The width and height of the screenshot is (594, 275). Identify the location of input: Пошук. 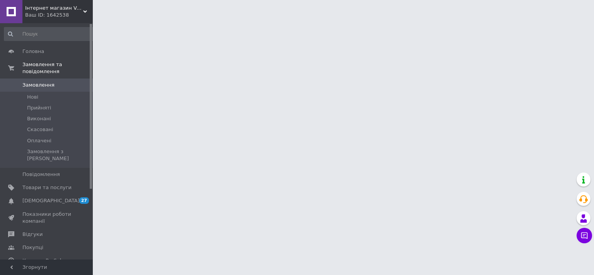
(49, 34).